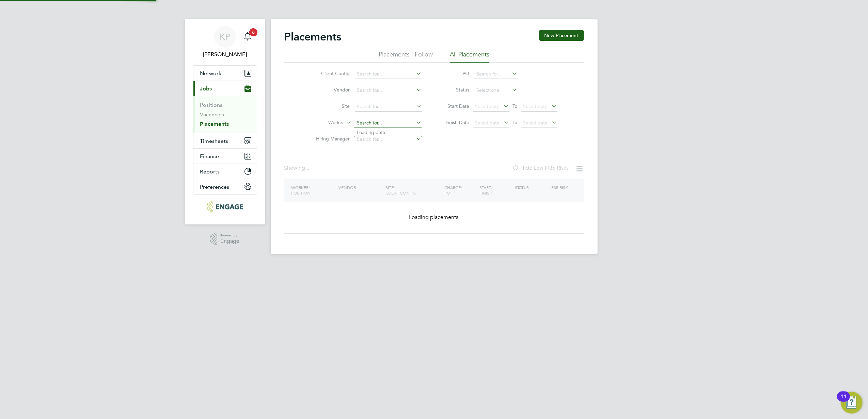  I want to click on label: Finish Date, so click(454, 122).